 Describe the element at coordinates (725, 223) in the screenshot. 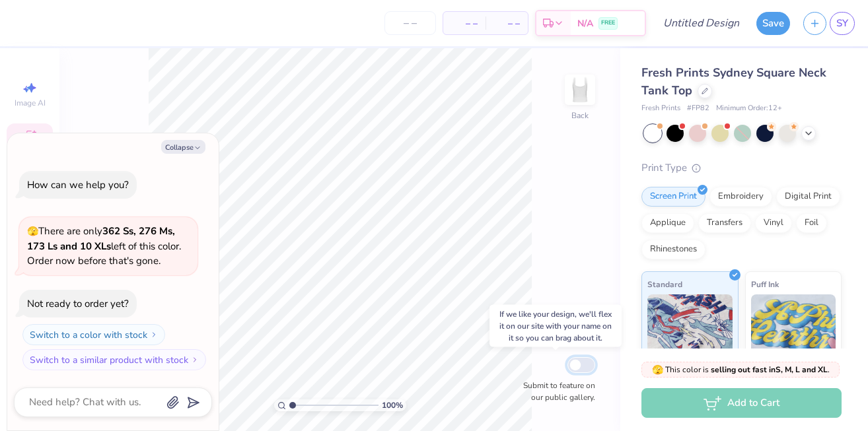

I see `div: Transfers` at that location.